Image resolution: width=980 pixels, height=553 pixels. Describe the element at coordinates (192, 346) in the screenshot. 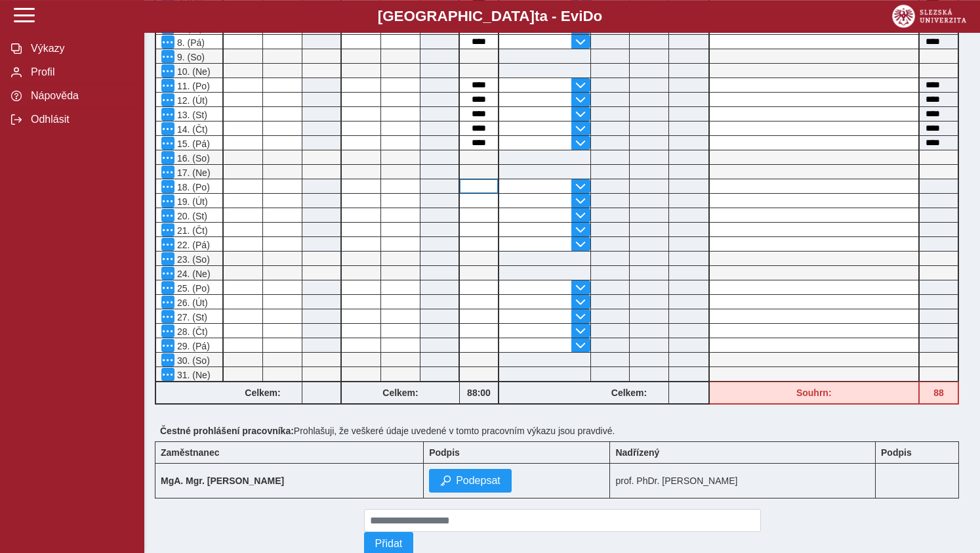

I see `span: 29. (Pá)` at that location.